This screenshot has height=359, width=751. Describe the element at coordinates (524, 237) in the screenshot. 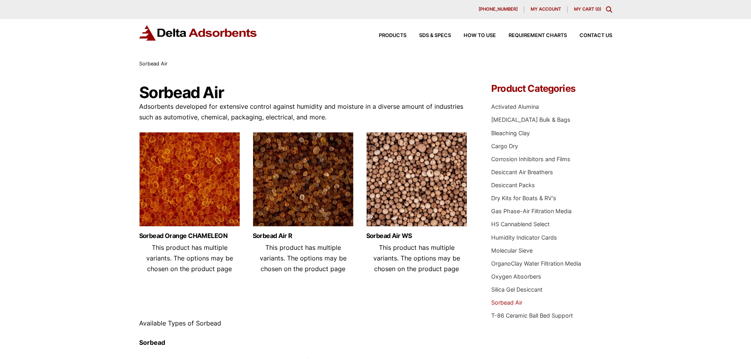

I see `a: Humidity Indicator Cards` at that location.